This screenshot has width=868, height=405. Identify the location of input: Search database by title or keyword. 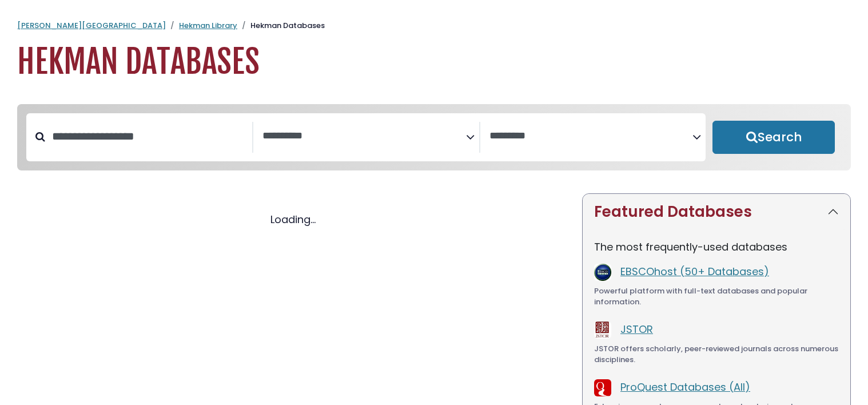
(149, 136).